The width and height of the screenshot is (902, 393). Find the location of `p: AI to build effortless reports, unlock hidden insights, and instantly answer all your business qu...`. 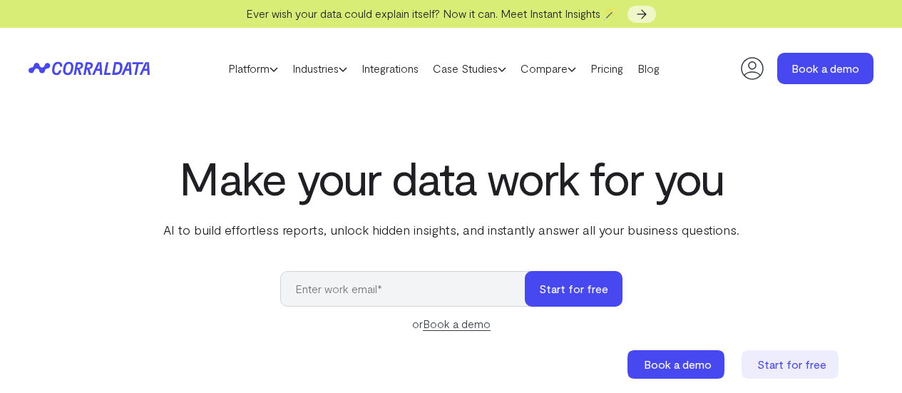

p: AI to build effortless reports, unlock hidden insights, and instantly answer all your business qu... is located at coordinates (451, 230).